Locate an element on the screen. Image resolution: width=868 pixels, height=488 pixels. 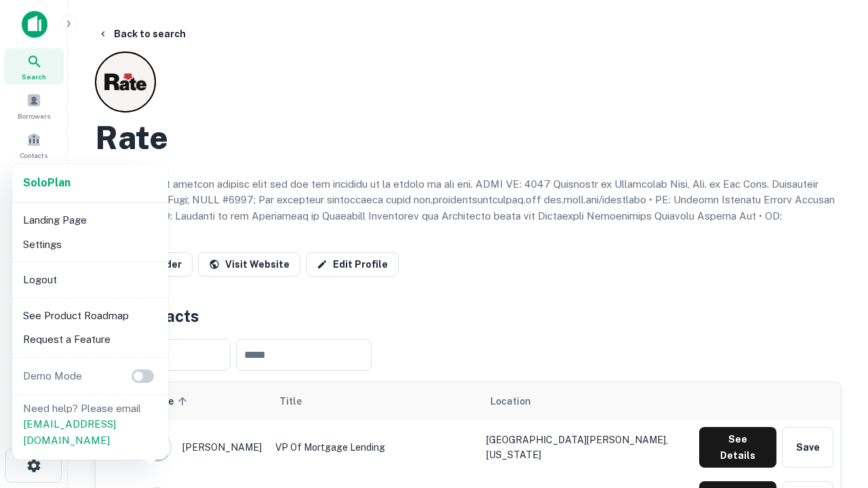
a: SoloPlan is located at coordinates (47, 183).